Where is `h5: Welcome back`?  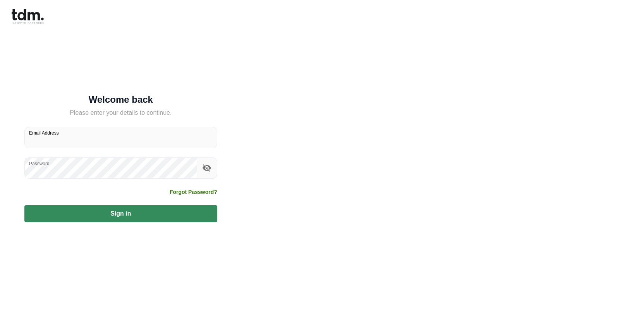
h5: Welcome back is located at coordinates (121, 100).